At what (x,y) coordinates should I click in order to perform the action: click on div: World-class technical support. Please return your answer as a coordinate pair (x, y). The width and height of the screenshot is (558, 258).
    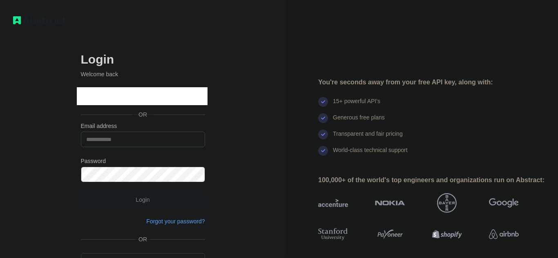
    Looking at the image, I should click on (370, 154).